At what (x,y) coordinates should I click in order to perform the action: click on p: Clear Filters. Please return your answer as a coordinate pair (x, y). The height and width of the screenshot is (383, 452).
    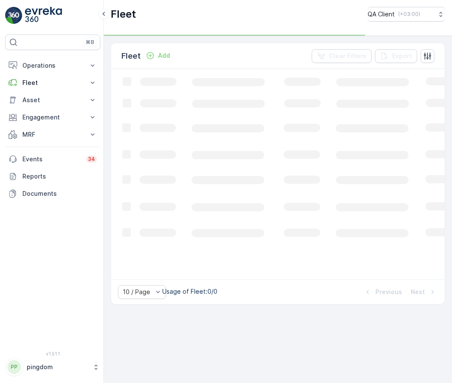
    Looking at the image, I should click on (348, 56).